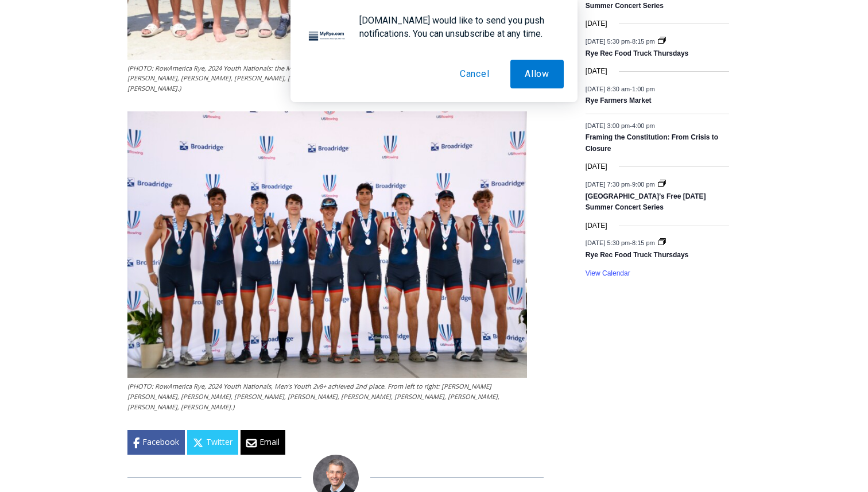 This screenshot has height=492, width=868. I want to click on div: Co-sponsored by Westchester County Parks, so click(140, 64).